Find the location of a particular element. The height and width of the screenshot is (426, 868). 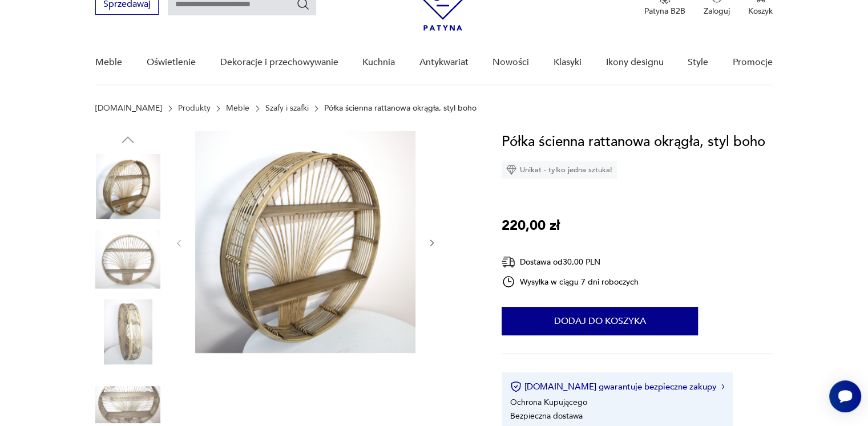

a: Antykwariat is located at coordinates (444, 62).